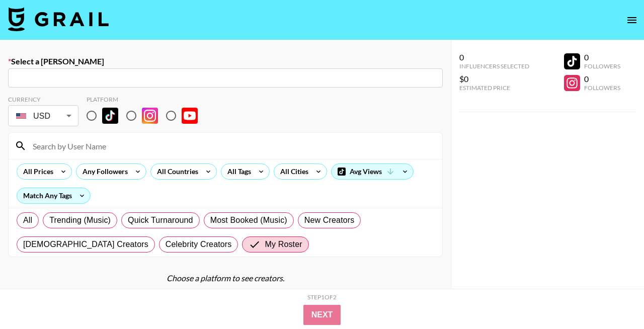 The width and height of the screenshot is (644, 329). What do you see at coordinates (372, 171) in the screenshot?
I see `div: Avg Views` at bounding box center [372, 171].